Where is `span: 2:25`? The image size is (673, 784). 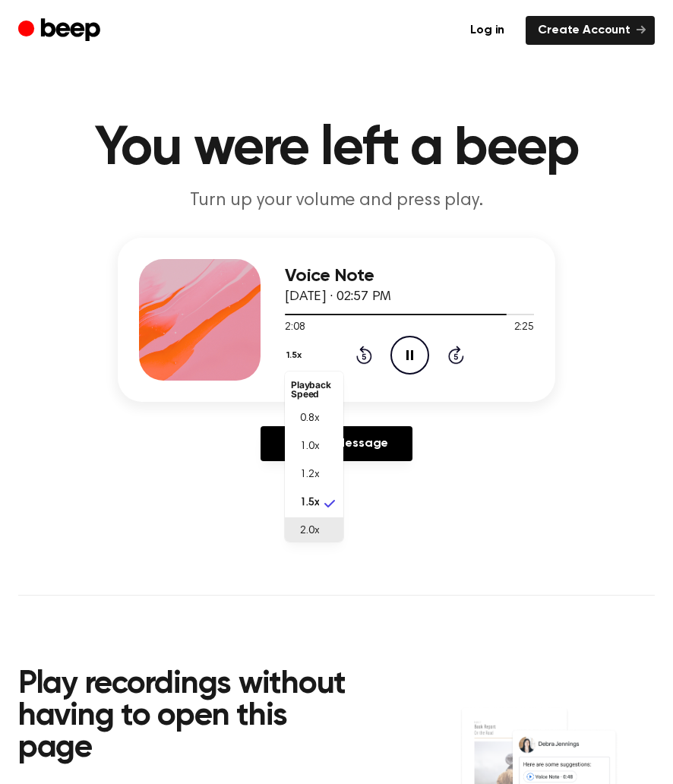
span: 2:25 is located at coordinates (525, 328).